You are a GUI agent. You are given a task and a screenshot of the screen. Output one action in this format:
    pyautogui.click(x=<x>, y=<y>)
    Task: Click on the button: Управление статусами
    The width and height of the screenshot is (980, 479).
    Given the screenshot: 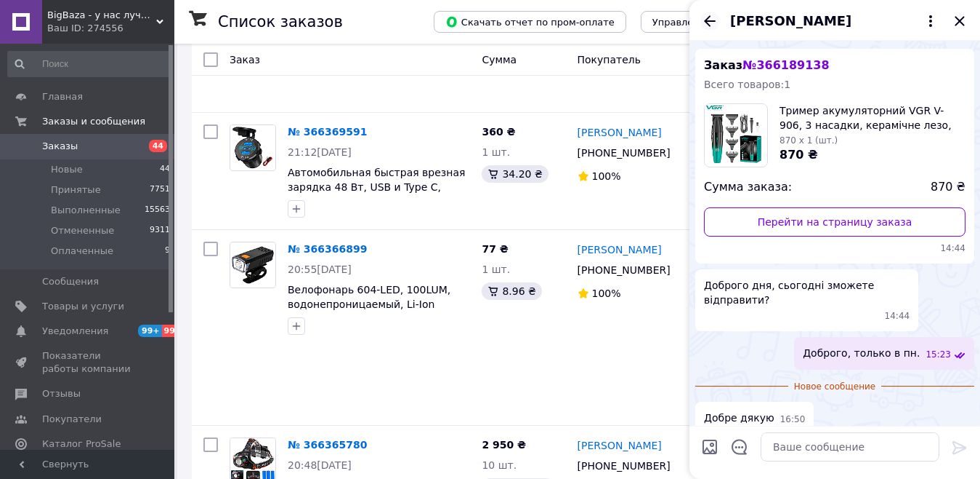 What is the action you would take?
    pyautogui.click(x=710, y=22)
    